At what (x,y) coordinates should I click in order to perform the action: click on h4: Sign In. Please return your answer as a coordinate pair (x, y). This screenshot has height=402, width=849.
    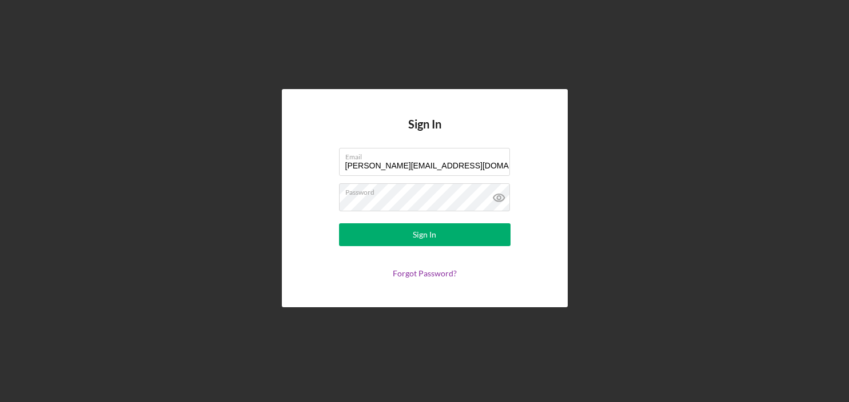
    Looking at the image, I should click on (425, 133).